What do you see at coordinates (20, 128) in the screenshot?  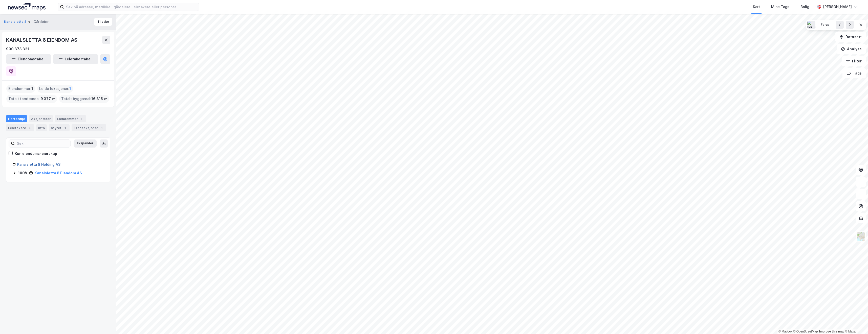 I see `div: Leietakere` at bounding box center [20, 128].